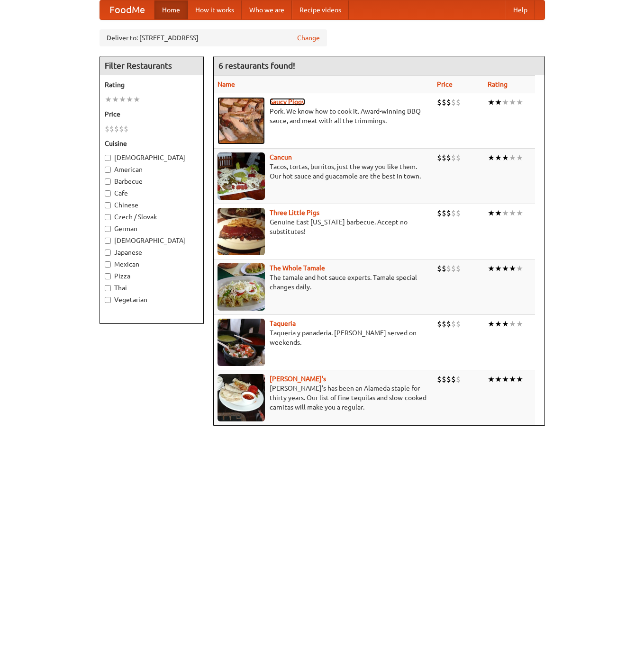  I want to click on b: Cancun, so click(281, 158).